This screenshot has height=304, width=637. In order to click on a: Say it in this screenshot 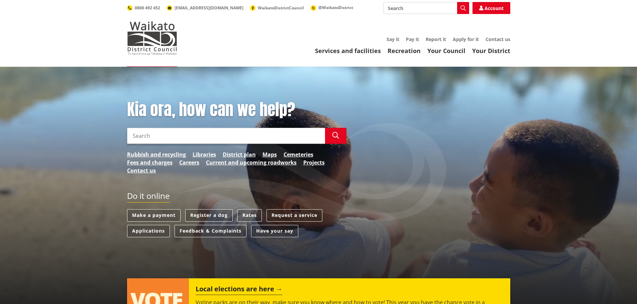, I will do `click(393, 39)`.